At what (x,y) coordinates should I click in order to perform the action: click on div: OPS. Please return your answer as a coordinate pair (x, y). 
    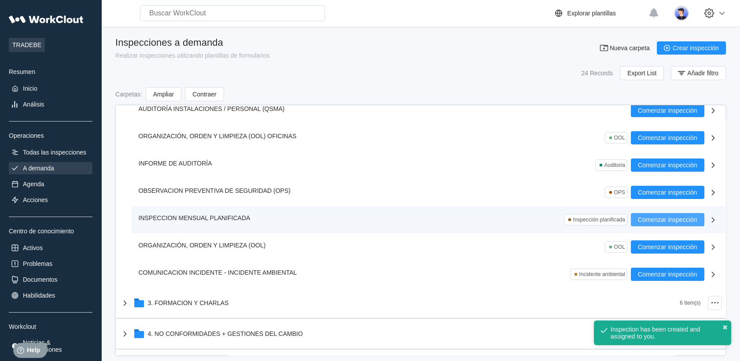
    Looking at the image, I should click on (619, 192).